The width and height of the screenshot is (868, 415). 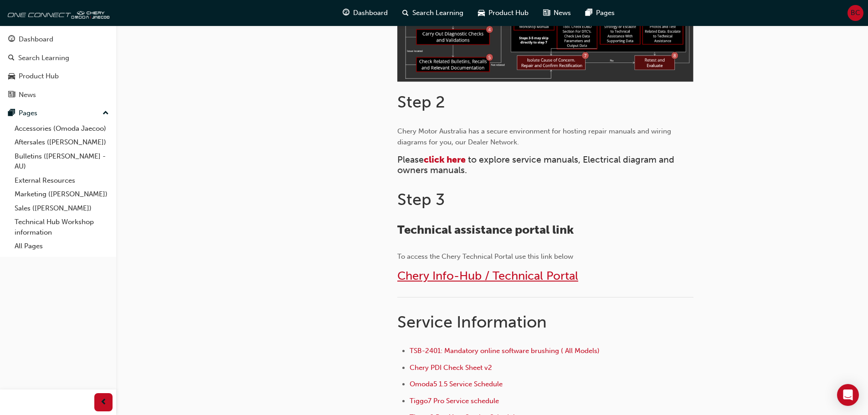 I want to click on span: Chery Info-Hub / Technical Portal, so click(x=488, y=275).